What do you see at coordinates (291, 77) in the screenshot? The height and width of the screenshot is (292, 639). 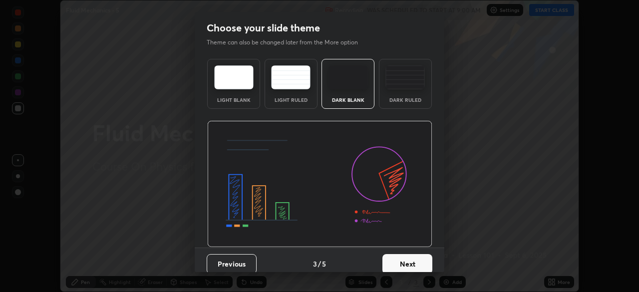 I see `img: lightRuledTheme.5fabf969.svg` at bounding box center [291, 77].